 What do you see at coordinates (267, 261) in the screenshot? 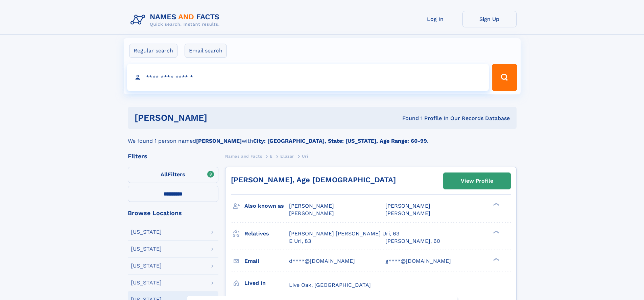
I see `h3: Email` at bounding box center [267, 261].